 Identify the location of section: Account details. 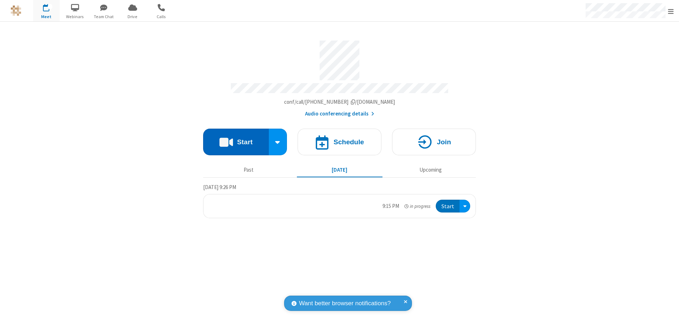
(340, 76).